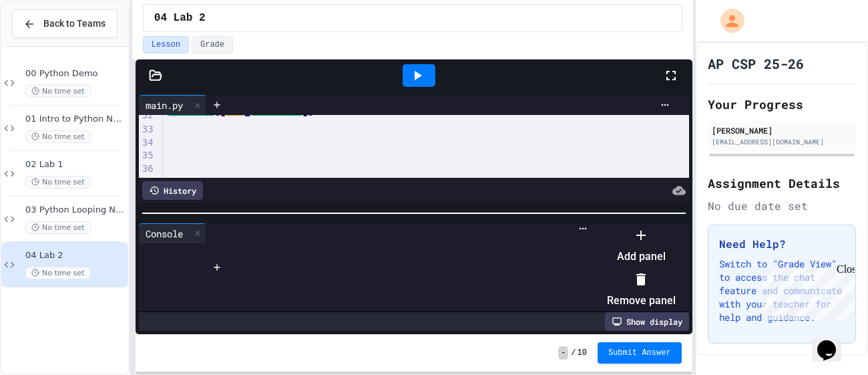  Describe the element at coordinates (782, 206) in the screenshot. I see `div: No due date set` at that location.